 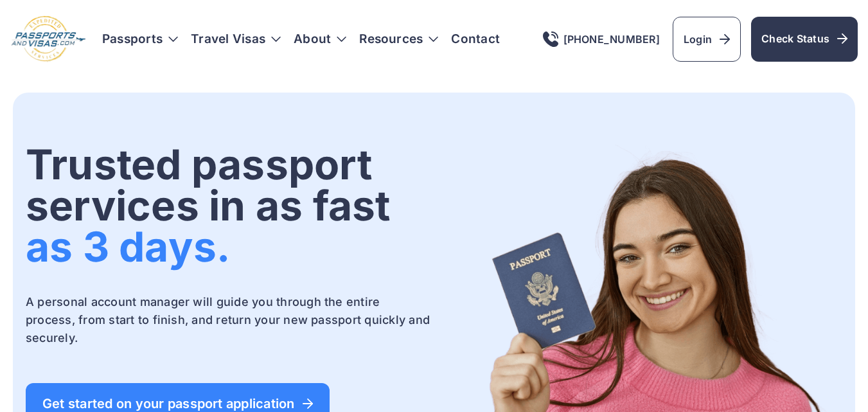 What do you see at coordinates (48, 39) in the screenshot?
I see `img: Logo` at bounding box center [48, 39].